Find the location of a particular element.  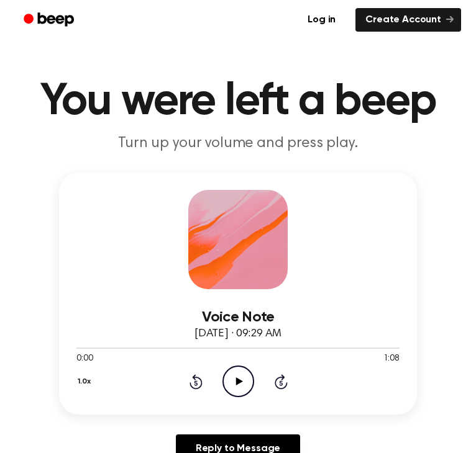

a: Beep is located at coordinates (50, 20).